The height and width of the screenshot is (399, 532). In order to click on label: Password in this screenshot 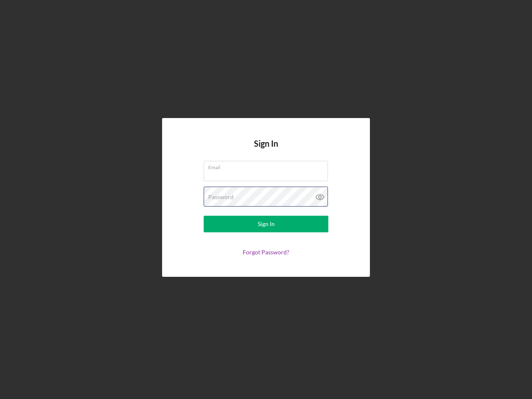, I will do `click(221, 197)`.